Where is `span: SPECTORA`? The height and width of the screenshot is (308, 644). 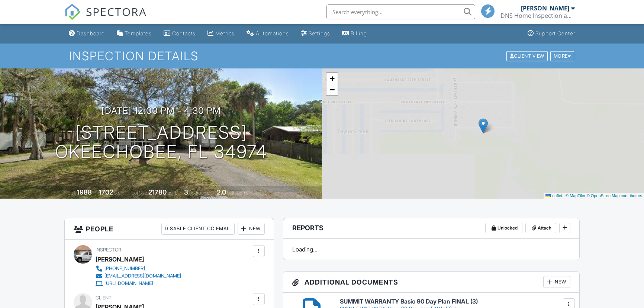 span: SPECTORA is located at coordinates (116, 12).